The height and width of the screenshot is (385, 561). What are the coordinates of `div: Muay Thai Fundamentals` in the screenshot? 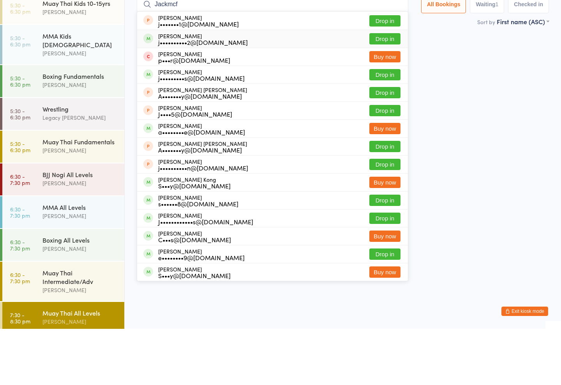 It's located at (80, 198).